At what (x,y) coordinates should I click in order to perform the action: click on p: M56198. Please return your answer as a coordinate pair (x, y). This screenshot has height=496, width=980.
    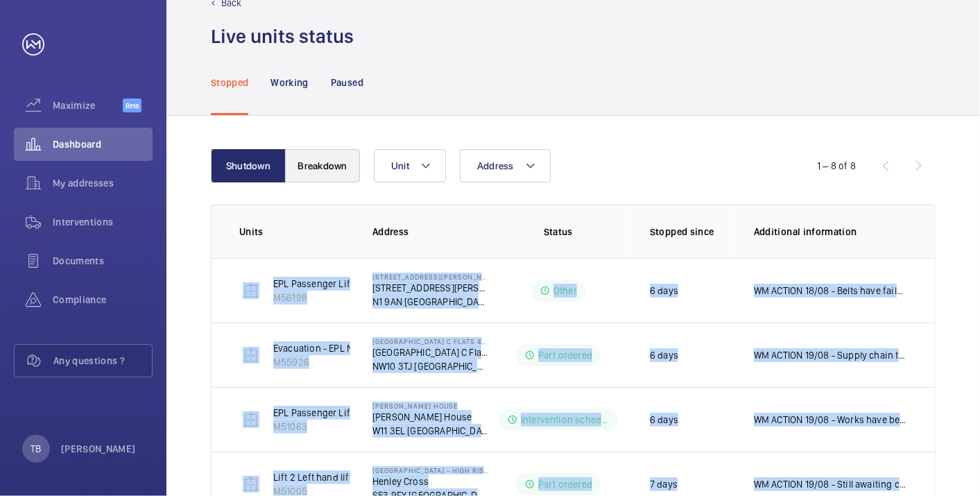
    Looking at the image, I should click on (312, 298).